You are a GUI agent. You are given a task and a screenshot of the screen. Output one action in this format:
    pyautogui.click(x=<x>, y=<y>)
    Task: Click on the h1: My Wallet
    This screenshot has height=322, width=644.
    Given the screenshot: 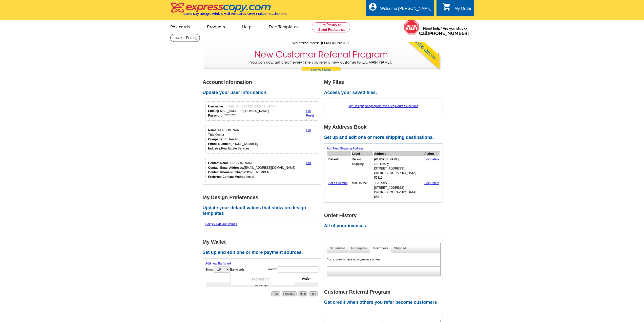 What is the action you would take?
    pyautogui.click(x=263, y=242)
    